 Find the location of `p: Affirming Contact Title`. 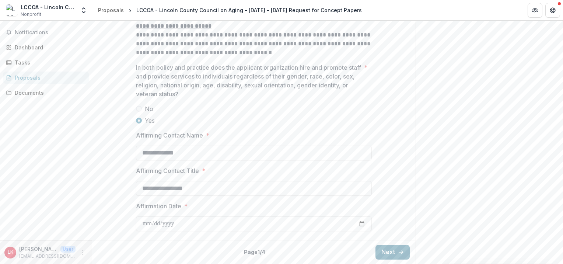

p: Affirming Contact Title is located at coordinates (167, 170).